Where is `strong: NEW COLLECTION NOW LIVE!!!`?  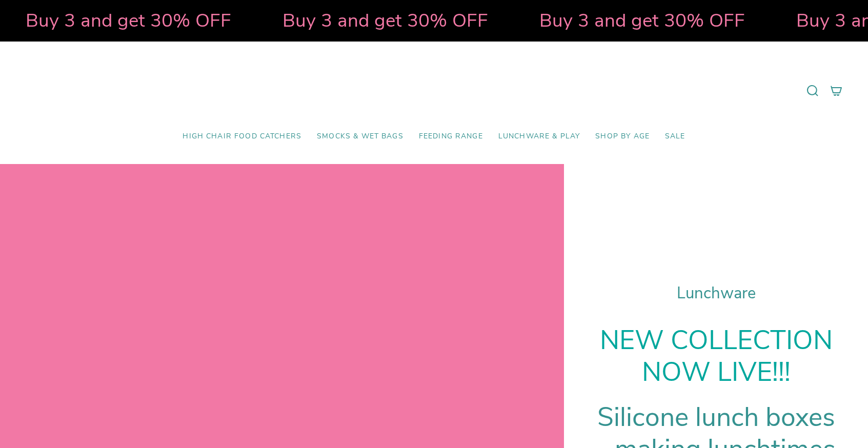
strong: NEW COLLECTION NOW LIVE!!! is located at coordinates (716, 356).